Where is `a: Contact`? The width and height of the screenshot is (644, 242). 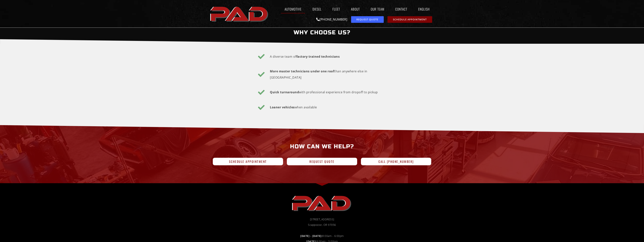
a: Contact is located at coordinates (401, 9).